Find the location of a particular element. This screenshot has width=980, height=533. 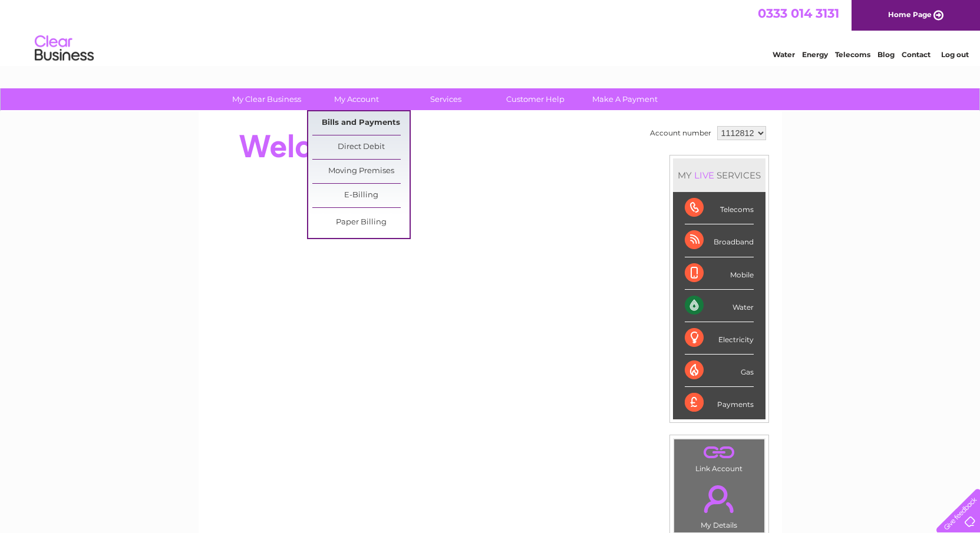

a: Log out is located at coordinates (955, 54).